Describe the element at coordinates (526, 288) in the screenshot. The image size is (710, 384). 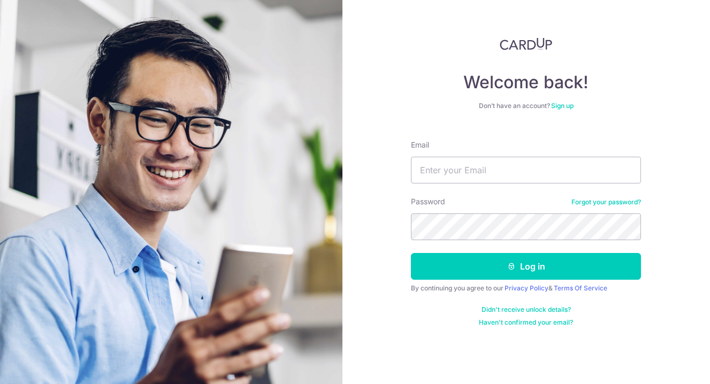
I see `div: By continuing you agree to our &` at that location.